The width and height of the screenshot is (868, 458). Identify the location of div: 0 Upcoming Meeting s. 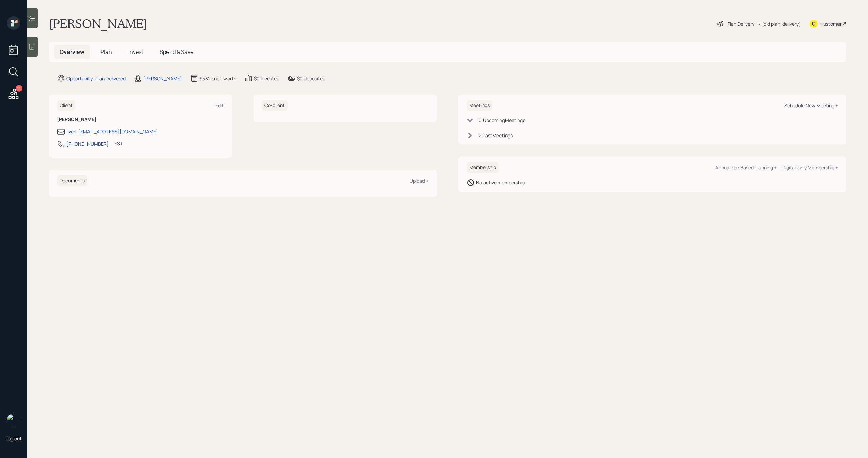
(502, 120).